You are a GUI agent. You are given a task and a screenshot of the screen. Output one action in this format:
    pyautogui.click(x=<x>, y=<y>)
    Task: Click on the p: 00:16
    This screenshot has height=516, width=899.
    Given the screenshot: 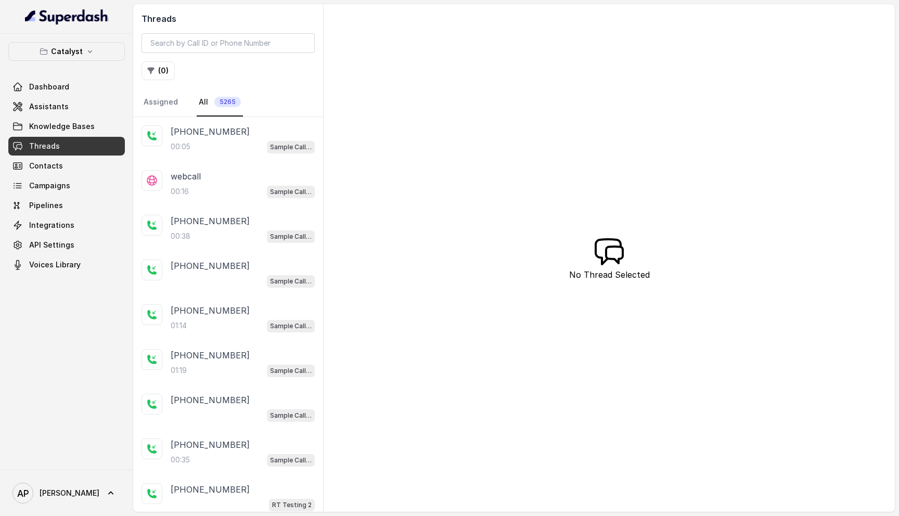 What is the action you would take?
    pyautogui.click(x=179, y=191)
    